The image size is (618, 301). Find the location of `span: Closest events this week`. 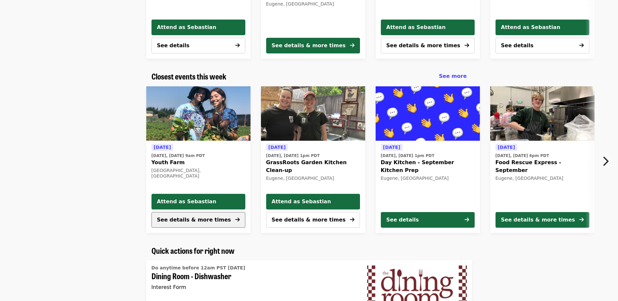

span: Closest events this week is located at coordinates (189, 76).